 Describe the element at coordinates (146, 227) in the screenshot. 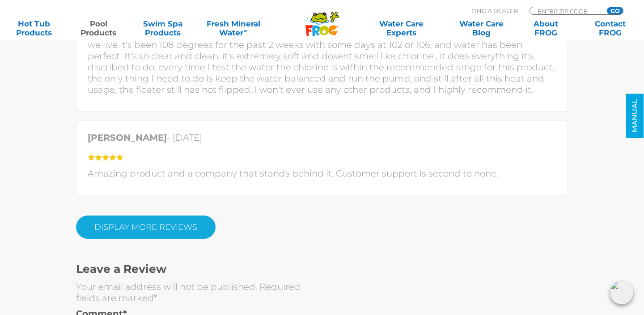

I see `a: DISPLAY MORE REVIEWS` at that location.